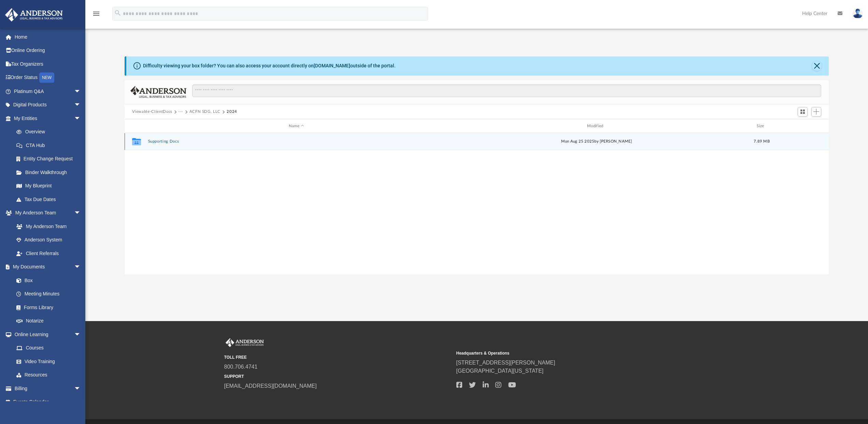  Describe the element at coordinates (762, 141) in the screenshot. I see `span: 7.89 MB` at that location.